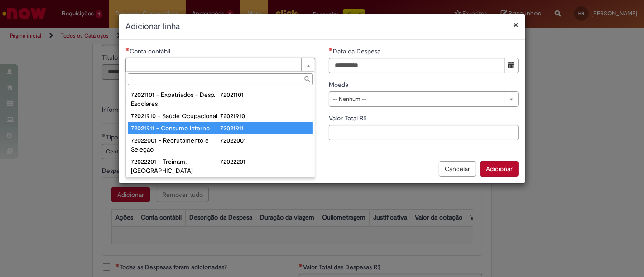  What do you see at coordinates (265, 128) in the screenshot?
I see `div: 72021911` at bounding box center [265, 128].